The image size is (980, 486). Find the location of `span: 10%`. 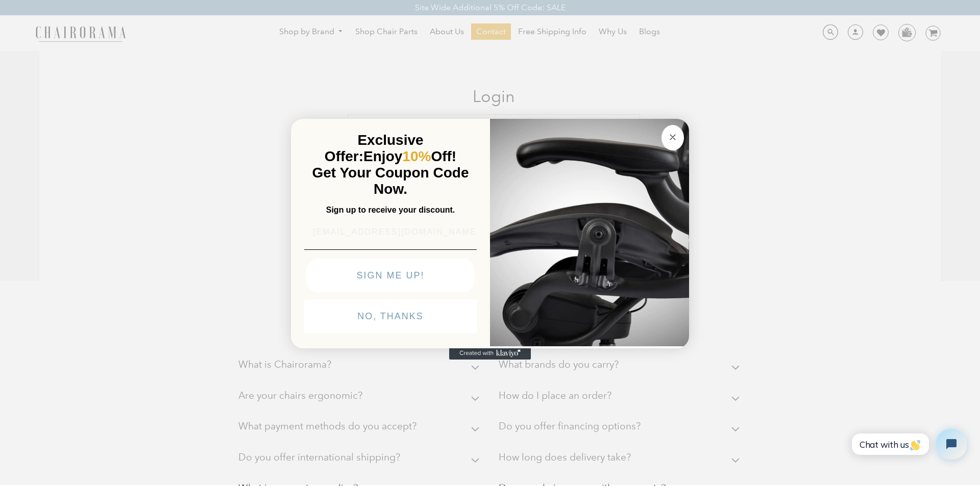

span: 10% is located at coordinates (416, 156).